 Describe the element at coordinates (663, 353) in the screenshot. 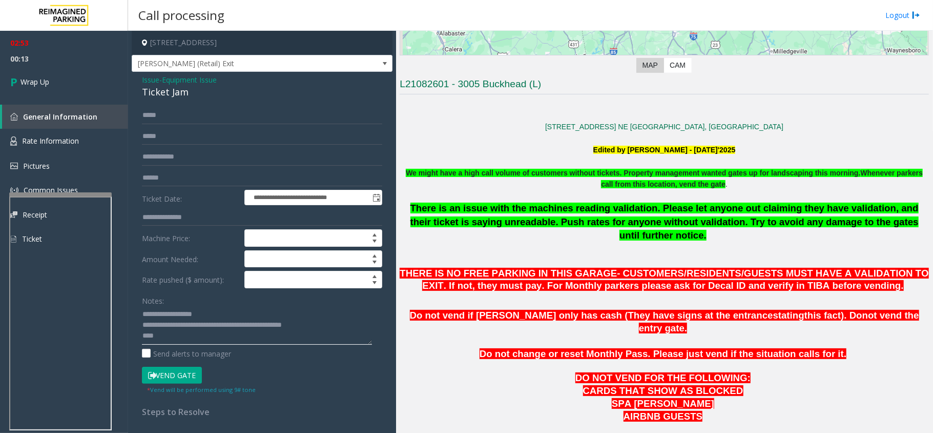

I see `span: Do not change or reset Monthly Pass. Please just vend if the situation calls for it.` at that location.